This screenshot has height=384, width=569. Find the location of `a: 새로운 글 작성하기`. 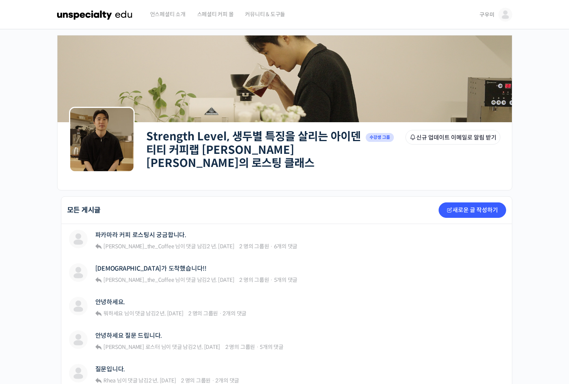

a: 새로운 글 작성하기 is located at coordinates (472, 210).